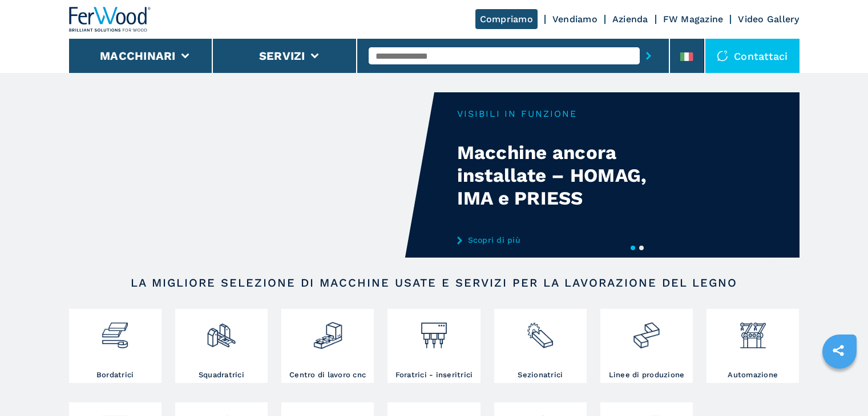 The image size is (868, 416). I want to click on img: squadratrici_2.png, so click(221, 331).